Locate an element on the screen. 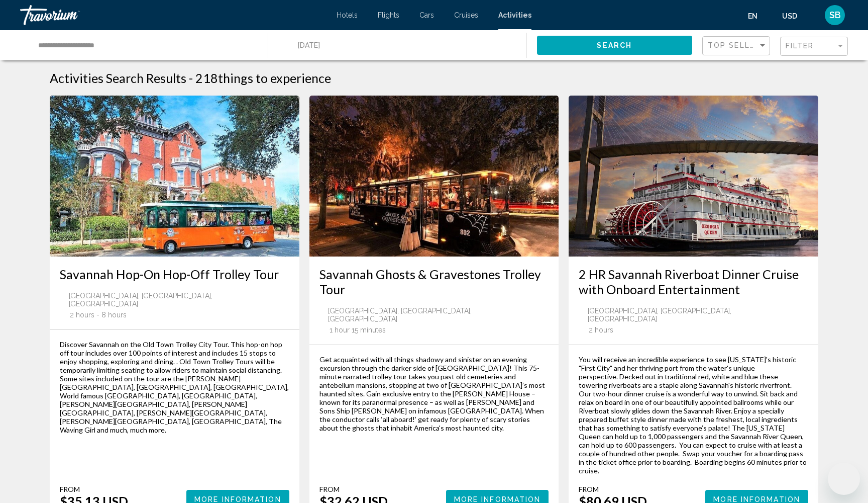 This screenshot has height=503, width=868. span: USD is located at coordinates (790, 16).